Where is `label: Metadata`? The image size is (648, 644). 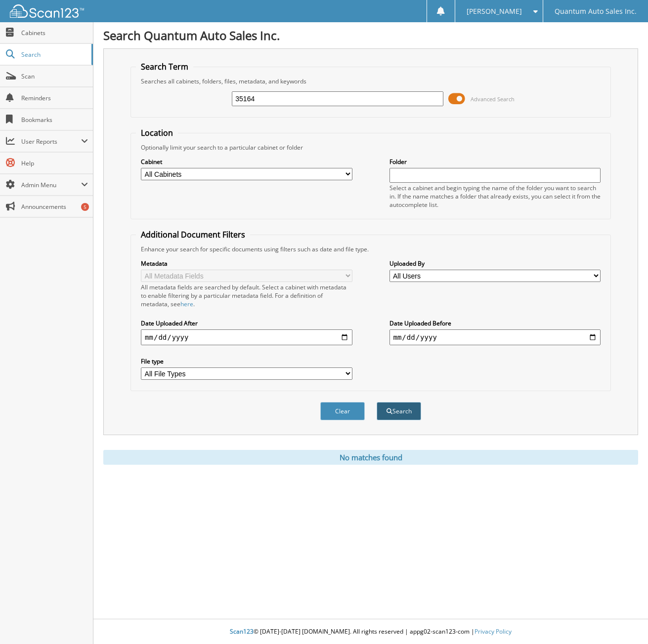 label: Metadata is located at coordinates (246, 264).